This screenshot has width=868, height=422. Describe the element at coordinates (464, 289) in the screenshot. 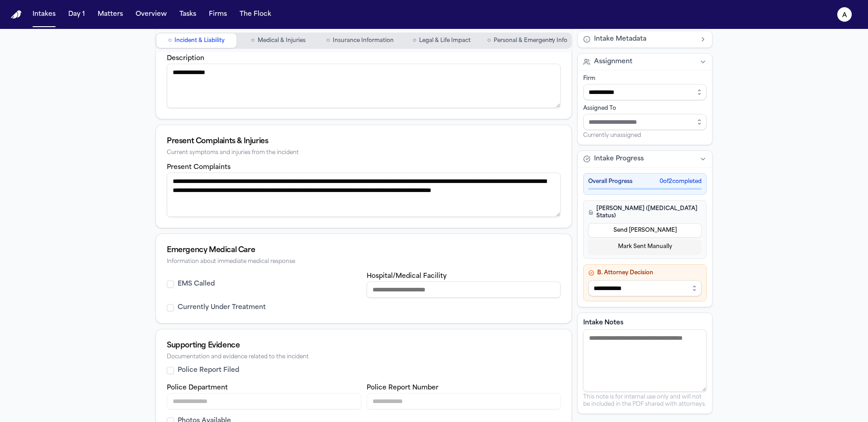

I see `input: Hospital or medical facility` at that location.